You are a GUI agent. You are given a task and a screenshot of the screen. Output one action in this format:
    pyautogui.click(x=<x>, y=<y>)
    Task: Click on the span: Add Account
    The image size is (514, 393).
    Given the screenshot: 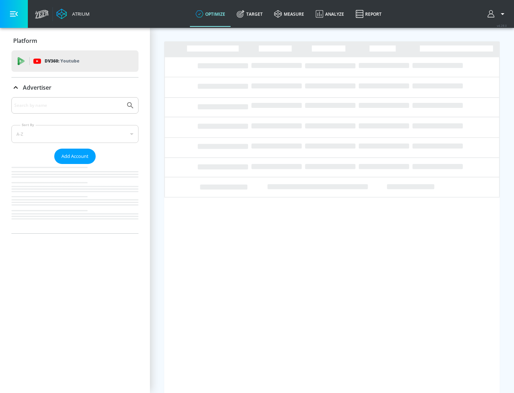 What is the action you would take?
    pyautogui.click(x=75, y=156)
    